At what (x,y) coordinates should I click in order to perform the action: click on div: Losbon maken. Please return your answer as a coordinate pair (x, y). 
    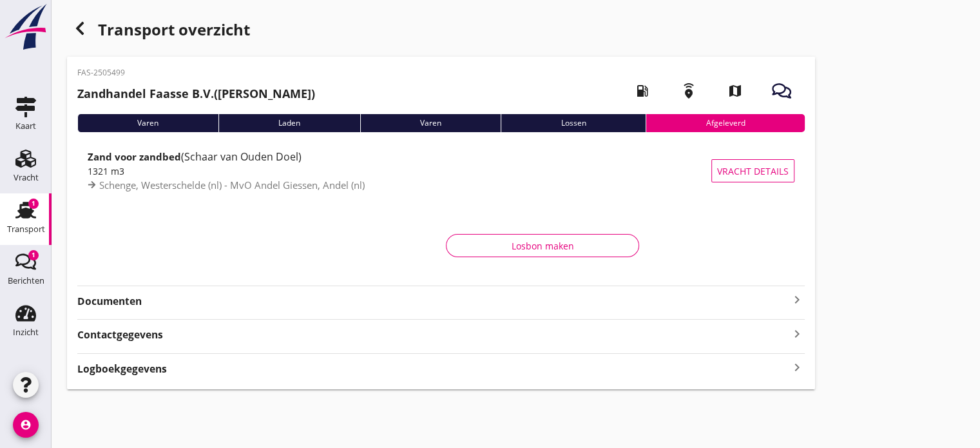
    Looking at the image, I should click on (542, 246).